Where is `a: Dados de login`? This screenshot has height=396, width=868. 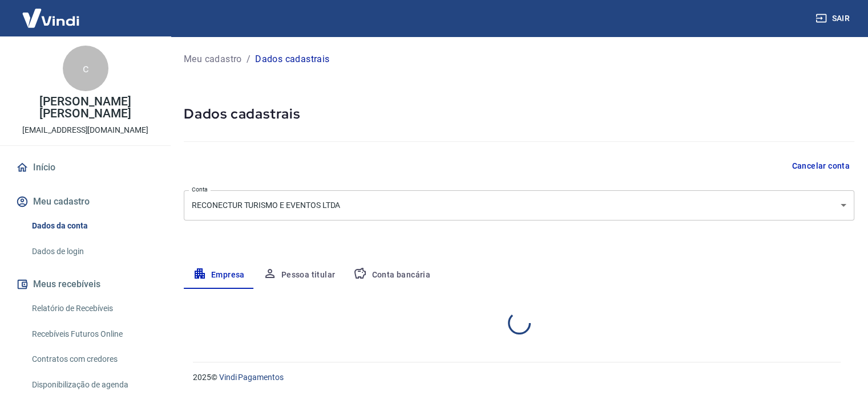 a: Dados de login is located at coordinates (92, 252).